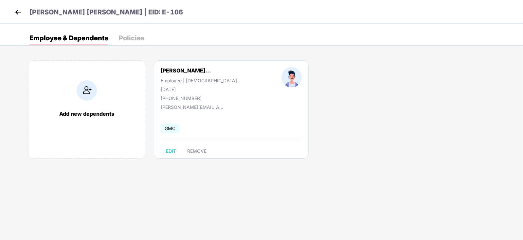 Image resolution: width=523 pixels, height=240 pixels. Describe the element at coordinates (69, 38) in the screenshot. I see `div: Employee & Dependents` at that location.